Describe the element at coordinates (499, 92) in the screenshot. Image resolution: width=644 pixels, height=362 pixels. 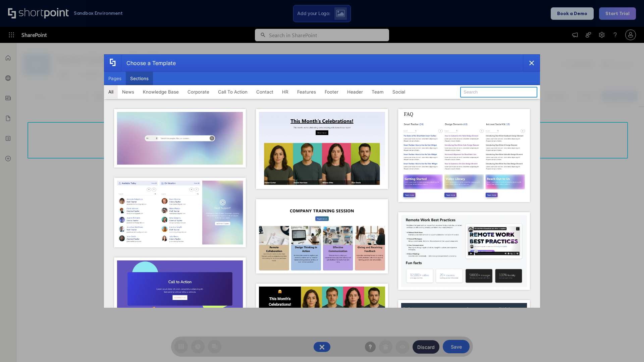
I see `input: Search` at that location.